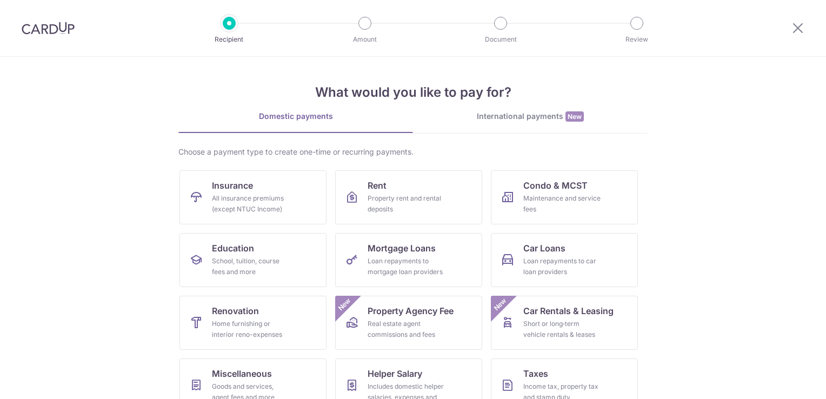  Describe the element at coordinates (410, 311) in the screenshot. I see `span: Property Agency Fee` at that location.